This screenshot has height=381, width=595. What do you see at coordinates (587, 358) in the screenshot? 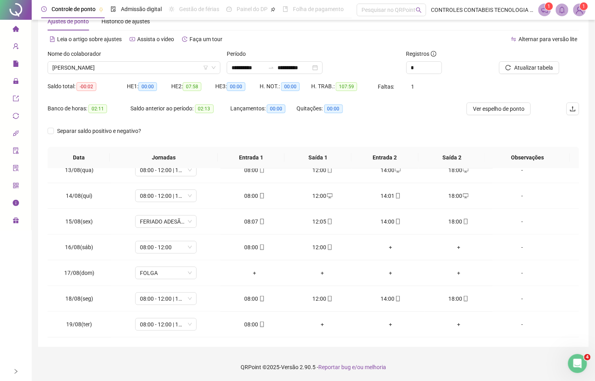
I see `span: 4` at bounding box center [587, 358].